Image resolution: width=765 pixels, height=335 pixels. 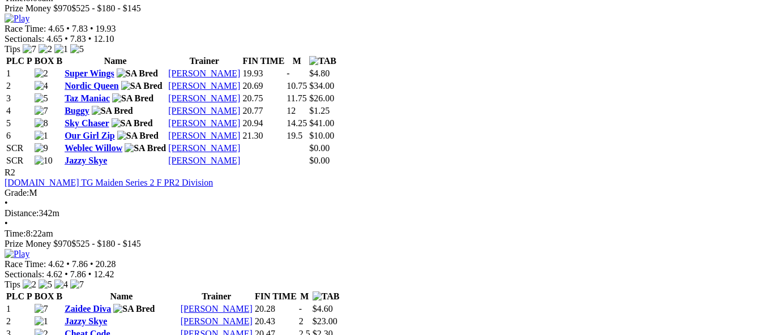 What do you see at coordinates (25, 28) in the screenshot?
I see `span: Race Time:` at bounding box center [25, 28].